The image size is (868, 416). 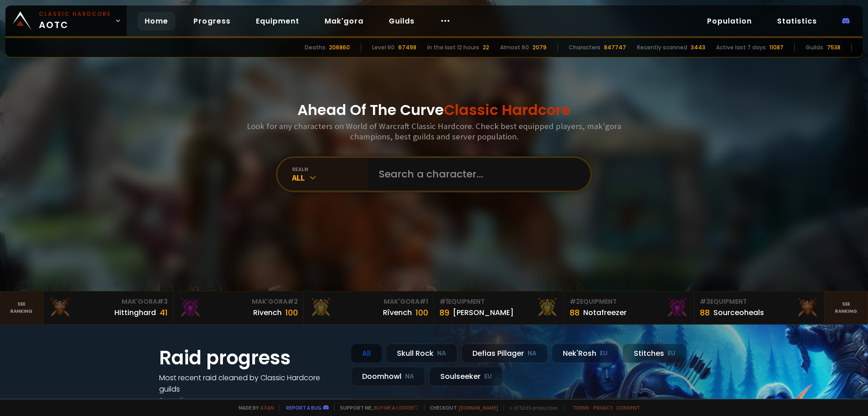 I want to click on div: 89, so click(x=444, y=312).